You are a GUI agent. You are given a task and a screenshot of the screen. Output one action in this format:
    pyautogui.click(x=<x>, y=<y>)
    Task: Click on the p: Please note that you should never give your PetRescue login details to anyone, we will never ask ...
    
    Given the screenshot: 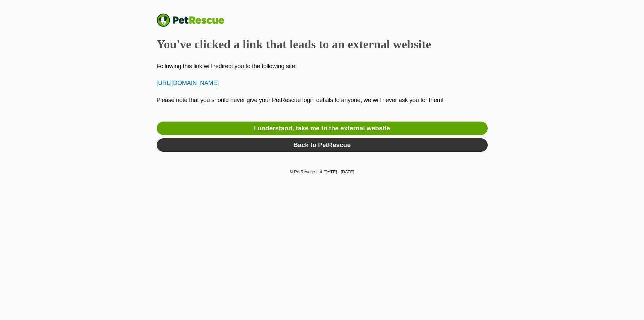 What is the action you would take?
    pyautogui.click(x=322, y=105)
    